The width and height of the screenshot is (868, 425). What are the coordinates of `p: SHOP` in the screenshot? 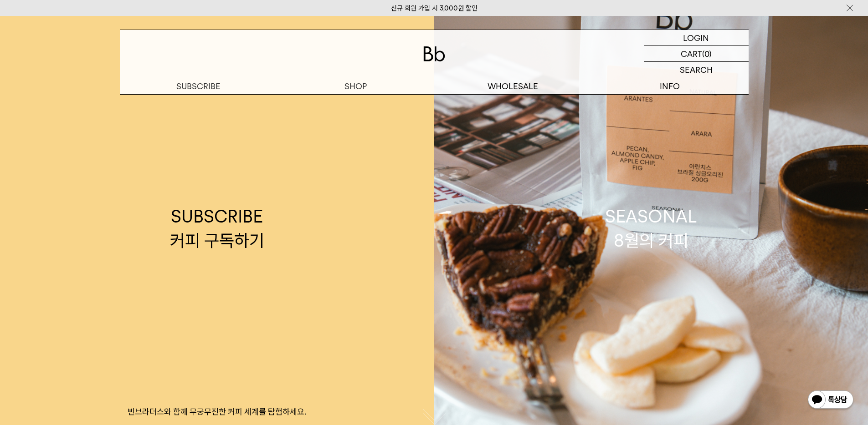 It's located at (356, 86).